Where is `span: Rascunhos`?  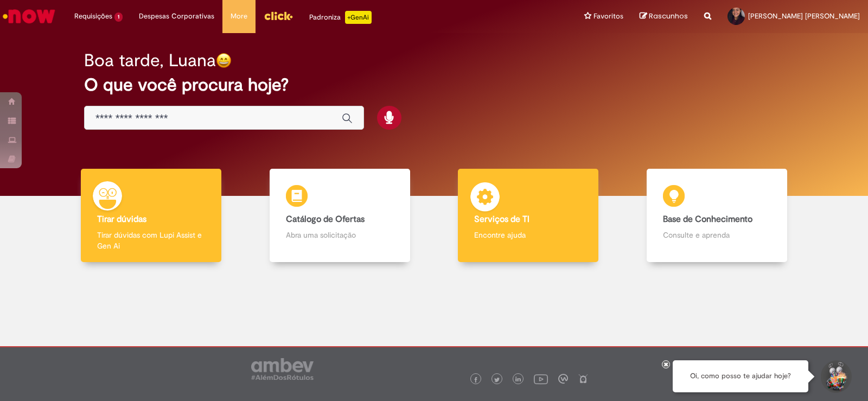
span: Rascunhos is located at coordinates (668, 16).